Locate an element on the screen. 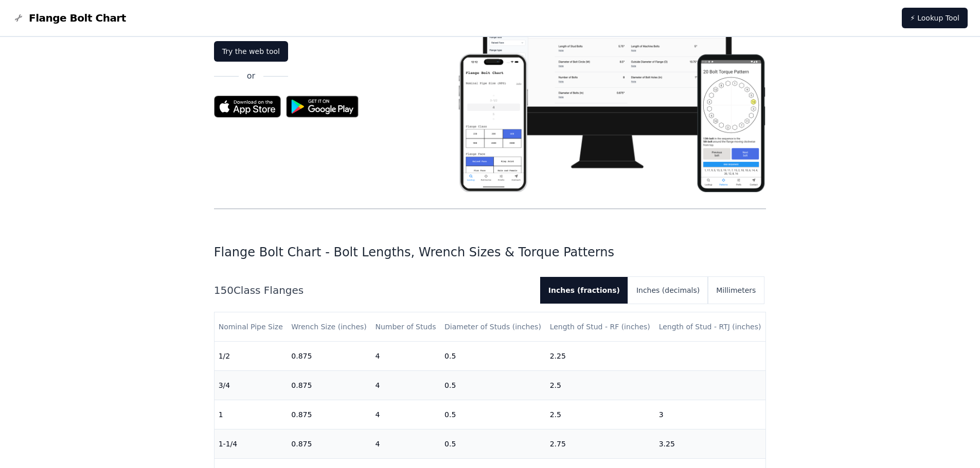 The width and height of the screenshot is (980, 468). td: 3/4 is located at coordinates (251, 386).